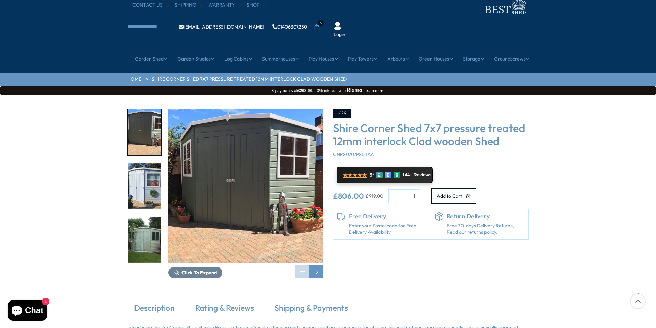 The width and height of the screenshot is (656, 328). Describe the element at coordinates (154, 309) in the screenshot. I see `a: Description` at that location.